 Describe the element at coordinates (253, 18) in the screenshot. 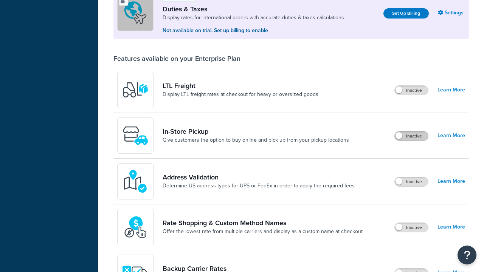

I see `a: Display rates for international orders with accurate duties & taxes calculations` at that location.